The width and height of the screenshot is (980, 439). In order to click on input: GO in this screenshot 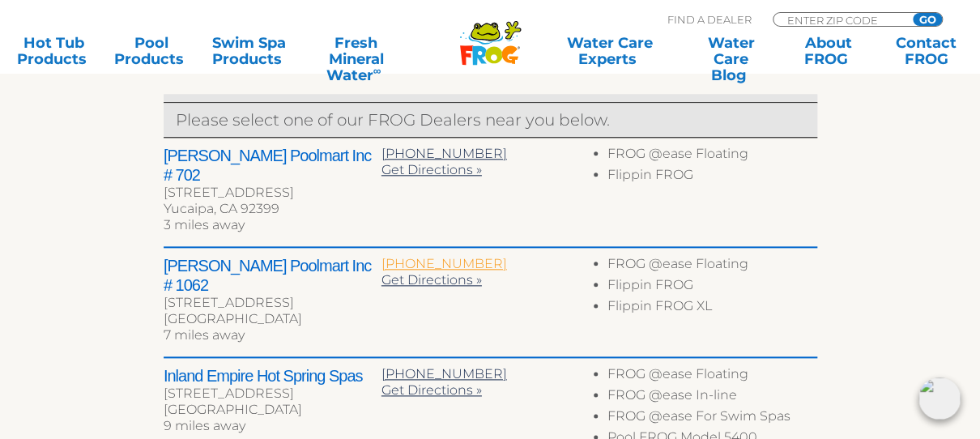, I will do `click(928, 20)`.